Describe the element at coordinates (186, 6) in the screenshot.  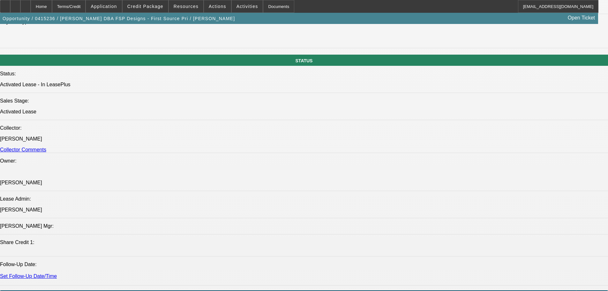
I see `span: Resources` at that location.